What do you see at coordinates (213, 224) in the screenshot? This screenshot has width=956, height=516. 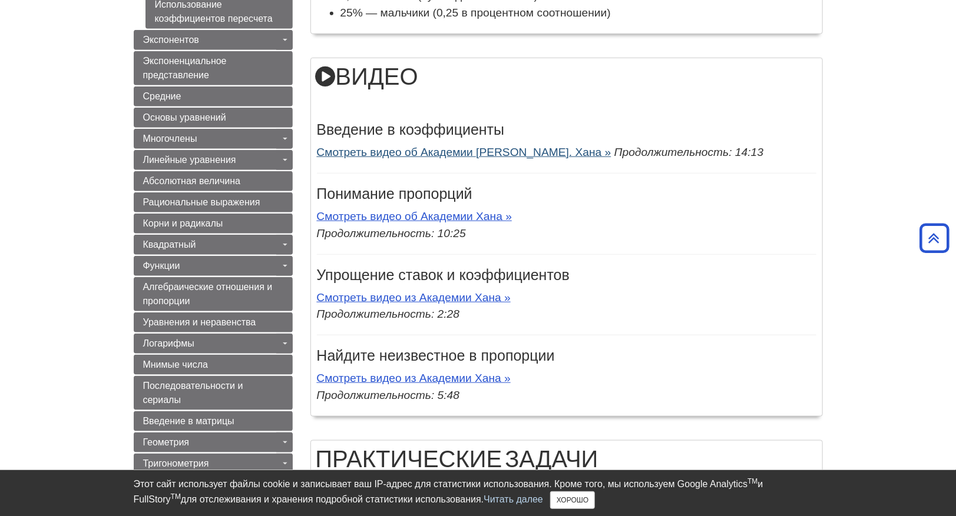 I see `a: Корни и радикалы` at bounding box center [213, 224].